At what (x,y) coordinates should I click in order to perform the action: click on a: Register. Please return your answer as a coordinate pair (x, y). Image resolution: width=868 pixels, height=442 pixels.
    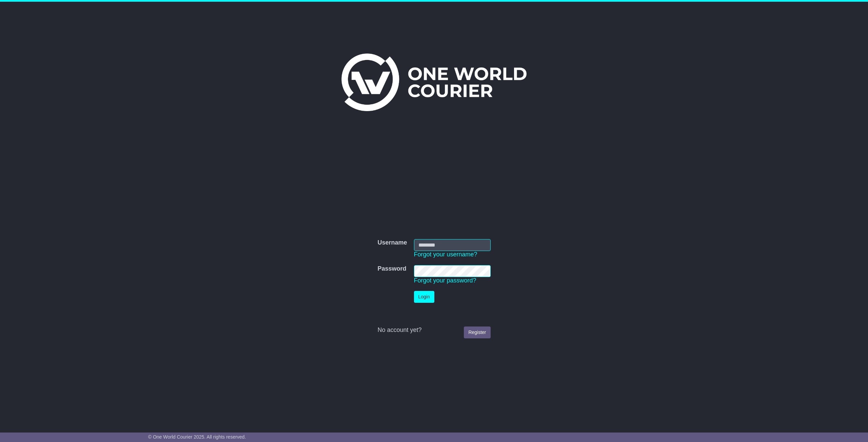
    Looking at the image, I should click on (477, 332).